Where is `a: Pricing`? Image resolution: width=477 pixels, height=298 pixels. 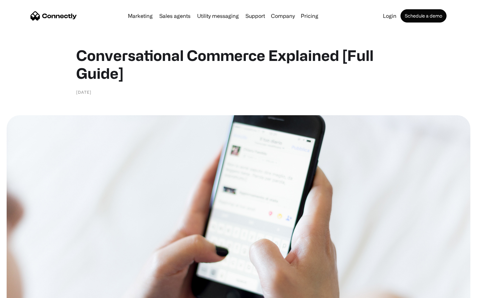 a: Pricing is located at coordinates (309, 16).